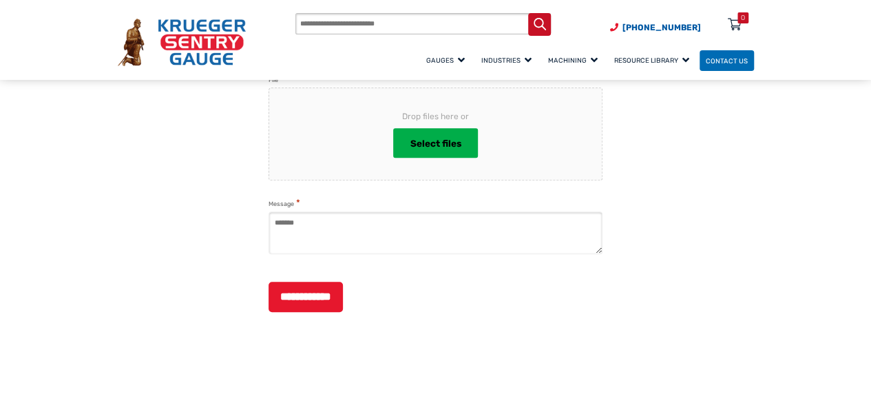 The width and height of the screenshot is (871, 403). I want to click on span: Resource Library, so click(651, 60).